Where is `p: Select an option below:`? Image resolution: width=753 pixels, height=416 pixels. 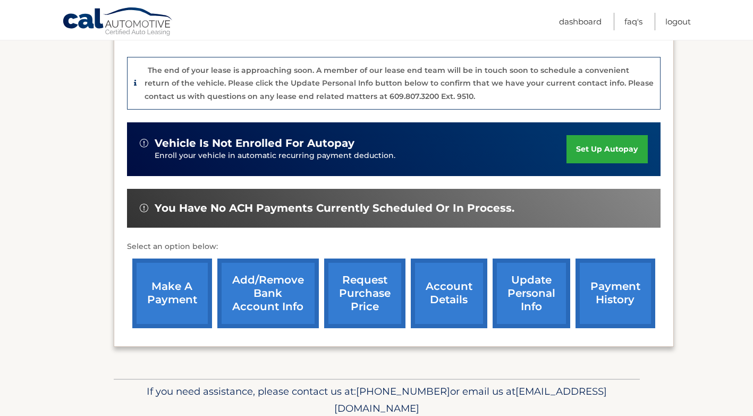 p: Select an option below: is located at coordinates (394, 247).